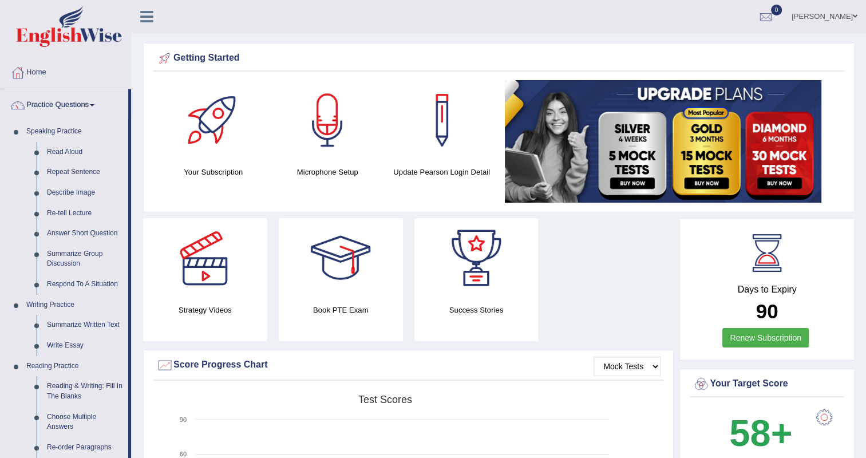  I want to click on h4: Days to Expiry, so click(767, 290).